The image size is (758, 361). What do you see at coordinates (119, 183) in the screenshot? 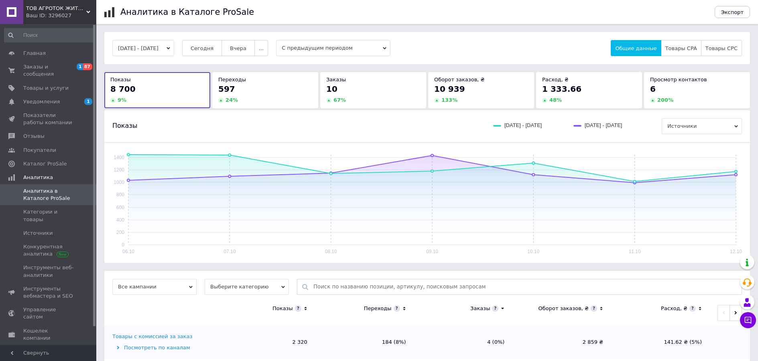
I see `text: 1000` at bounding box center [119, 183].